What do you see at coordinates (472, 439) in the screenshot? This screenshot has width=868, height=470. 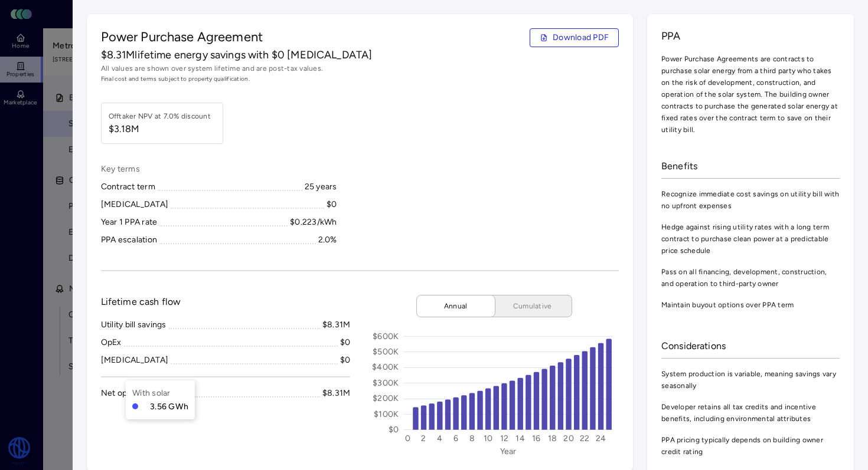 I see `text: 8` at bounding box center [472, 439].